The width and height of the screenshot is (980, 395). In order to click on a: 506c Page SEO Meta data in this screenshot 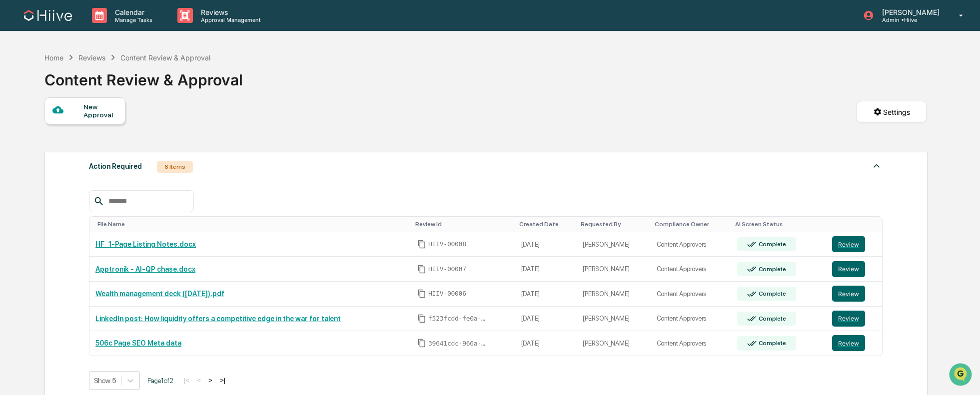, I will do `click(139, 343)`.